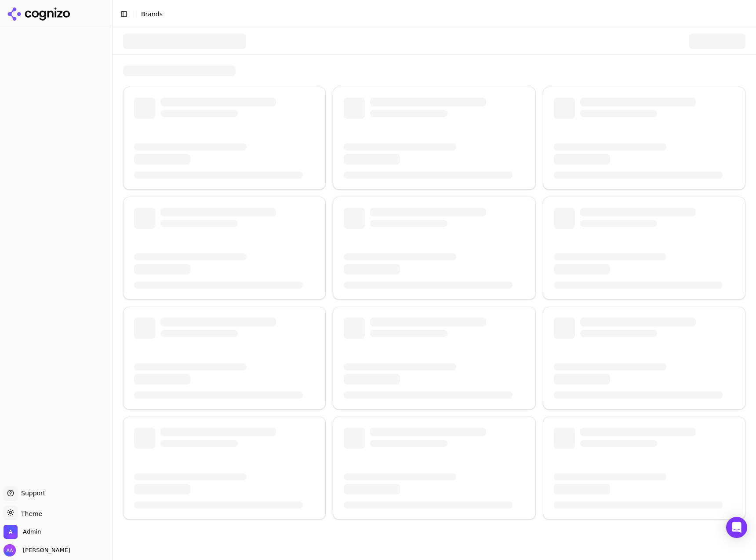 Image resolution: width=756 pixels, height=560 pixels. Describe the element at coordinates (37, 551) in the screenshot. I see `button: Open user button` at that location.